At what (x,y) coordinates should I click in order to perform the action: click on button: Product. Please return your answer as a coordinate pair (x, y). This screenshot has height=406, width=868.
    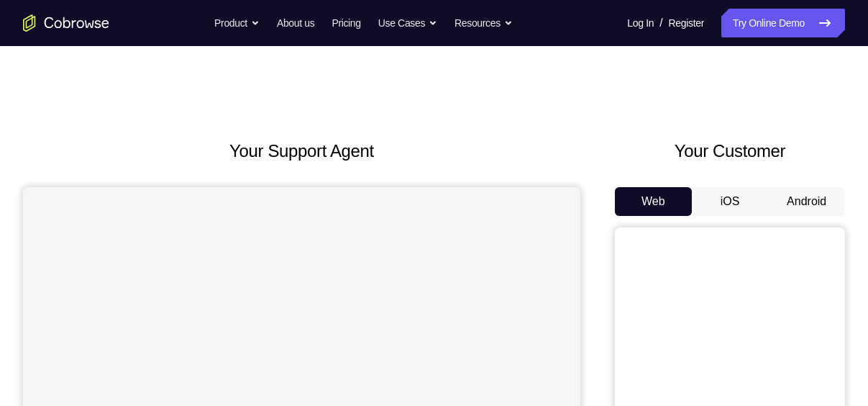
    Looking at the image, I should click on (237, 23).